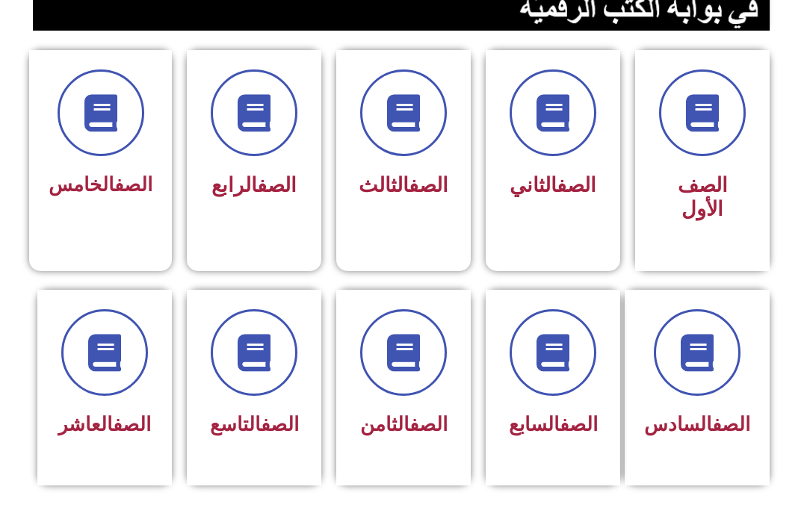  I want to click on span: الرابع, so click(254, 185).